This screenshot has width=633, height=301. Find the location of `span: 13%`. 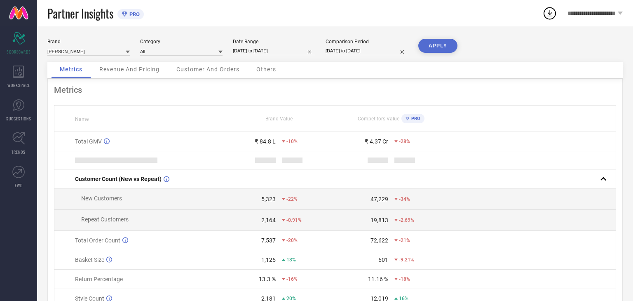

span: 13% is located at coordinates (291, 259).